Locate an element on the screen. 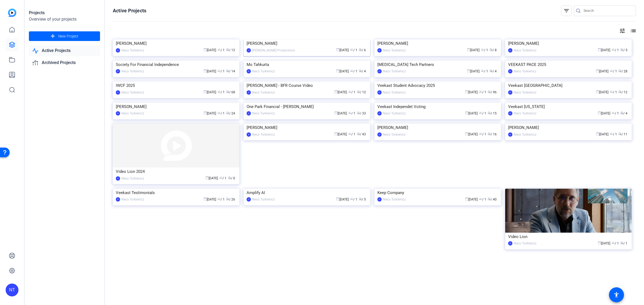 This screenshot has height=305, width=644. span: / 43 is located at coordinates (362, 134).